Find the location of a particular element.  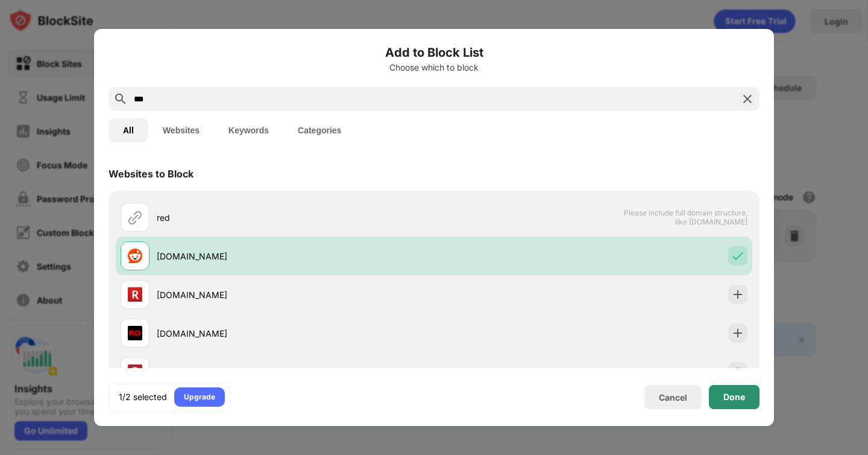

div: Cancel is located at coordinates (673, 397).